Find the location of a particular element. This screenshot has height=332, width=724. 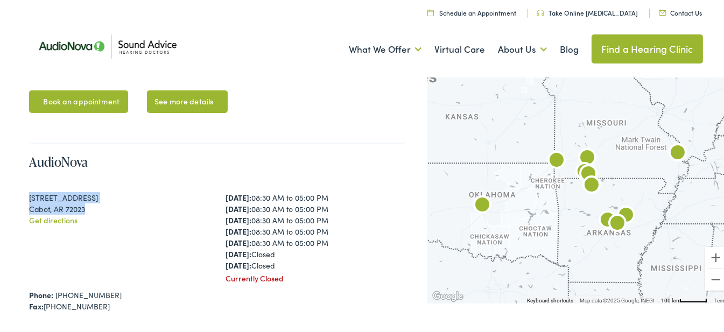

div: 08:30 AM to 05:00 PM 08:30 AM to 05:00 PM 08:30 AM to 05:00 PM 08:30 AM to 05:00 PM 08:30 AM to 0... is located at coordinates (316, 230).